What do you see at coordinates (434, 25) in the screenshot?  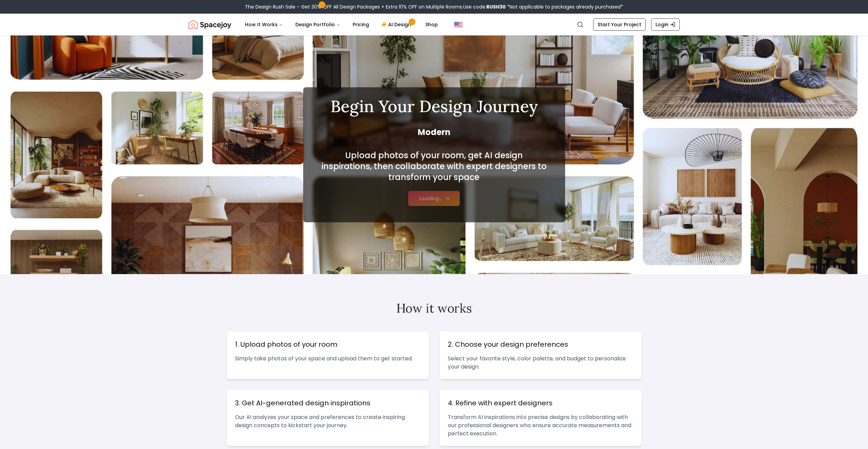 I see `nav: Global` at bounding box center [434, 25].